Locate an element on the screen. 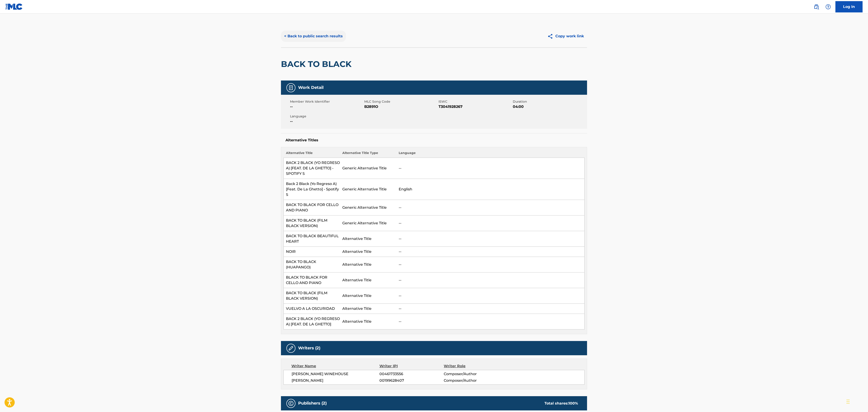 The height and width of the screenshot is (412, 868). span: 00199628407 is located at coordinates (412, 380).